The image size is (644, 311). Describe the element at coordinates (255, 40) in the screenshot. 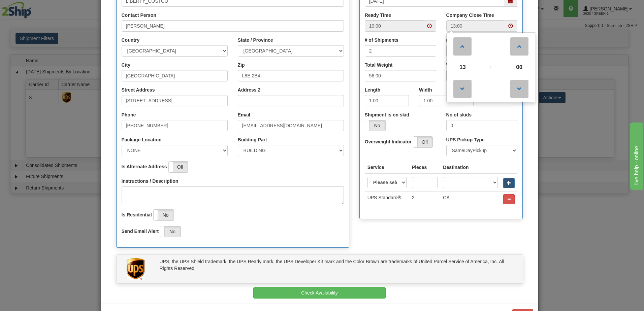

I see `label: State / Province` at that location.